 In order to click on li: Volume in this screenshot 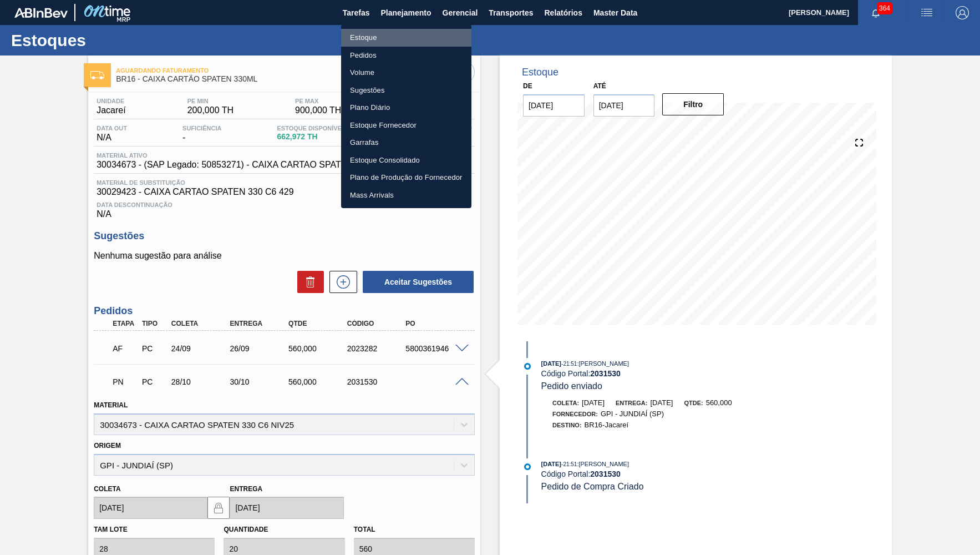, I will do `click(406, 73)`.